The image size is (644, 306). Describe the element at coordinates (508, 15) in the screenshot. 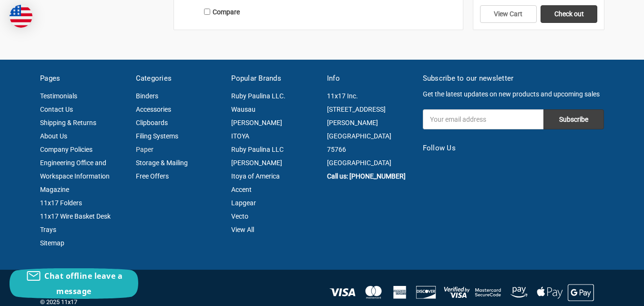

I see `a: View Cart` at that location.